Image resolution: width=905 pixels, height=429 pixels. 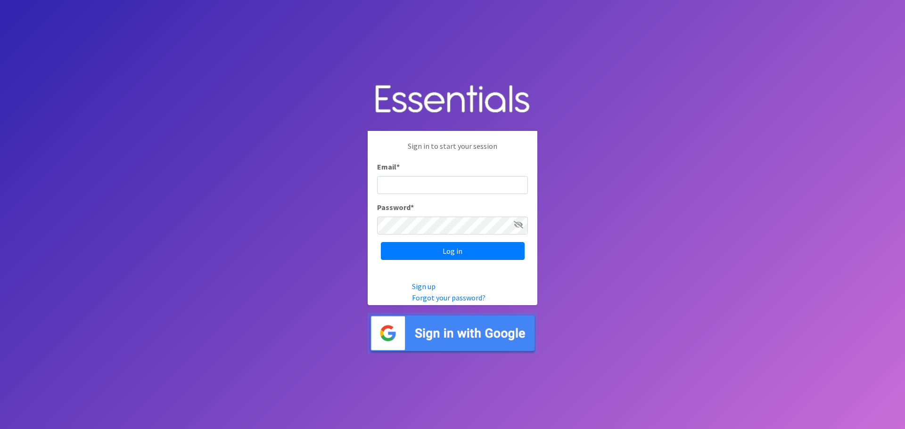 I want to click on a: Forgot your password?, so click(x=449, y=298).